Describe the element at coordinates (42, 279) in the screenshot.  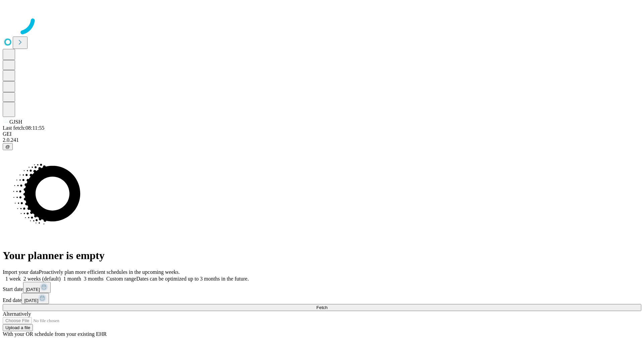
I see `span: 2 weeks (default)` at that location.